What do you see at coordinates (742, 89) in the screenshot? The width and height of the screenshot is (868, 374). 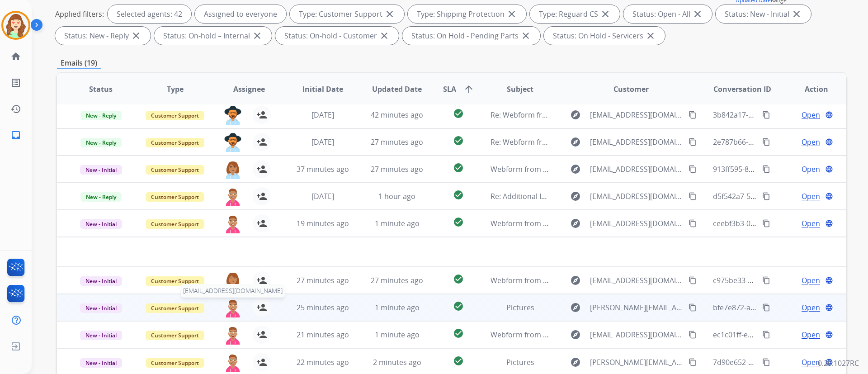 I see `span: Conversation ID` at bounding box center [742, 89].